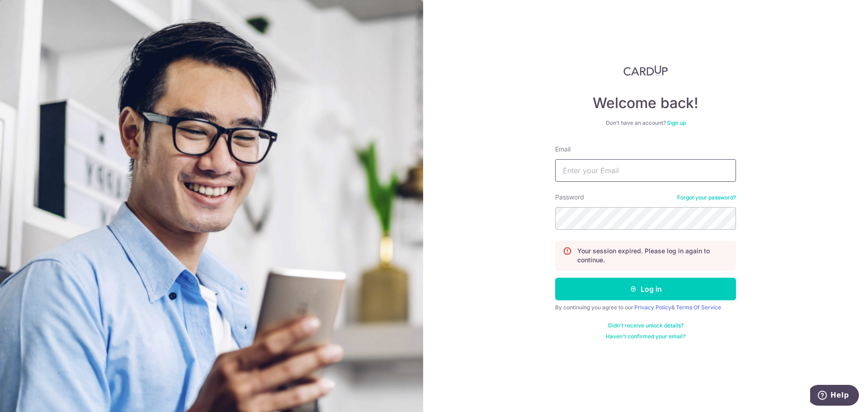 This screenshot has width=868, height=412. What do you see at coordinates (29, 11) in the screenshot?
I see `span: Help` at bounding box center [29, 11].